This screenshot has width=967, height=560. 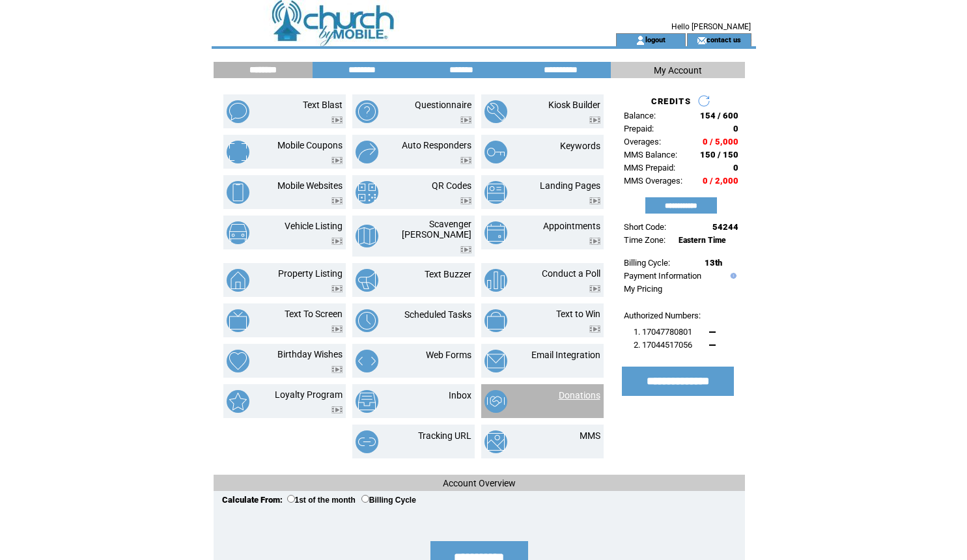 What do you see at coordinates (643, 288) in the screenshot?
I see `a: My Pricing` at bounding box center [643, 288].